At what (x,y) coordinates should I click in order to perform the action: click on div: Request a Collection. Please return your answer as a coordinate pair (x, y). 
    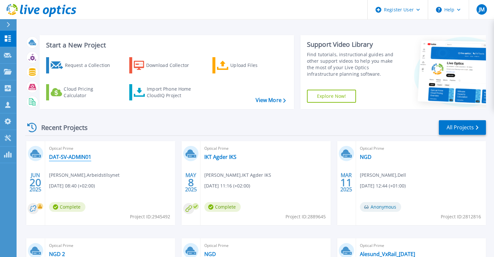
    Looking at the image, I should click on (91, 65).